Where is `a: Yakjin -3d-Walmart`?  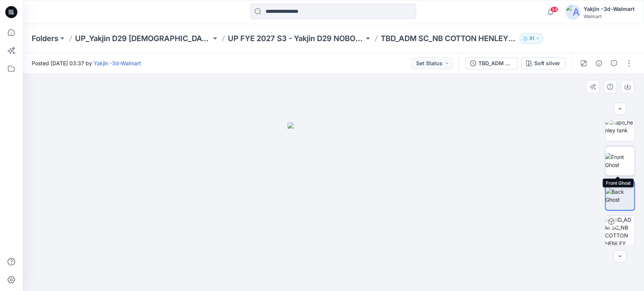 a: Yakjin -3d-Walmart is located at coordinates (118, 63).